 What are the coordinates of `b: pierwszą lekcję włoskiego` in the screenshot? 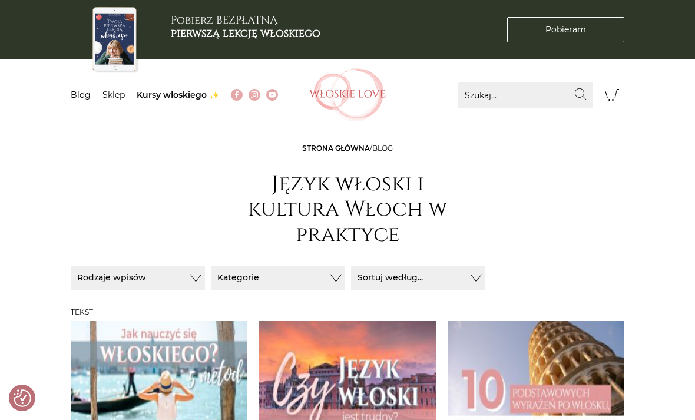 It's located at (246, 33).